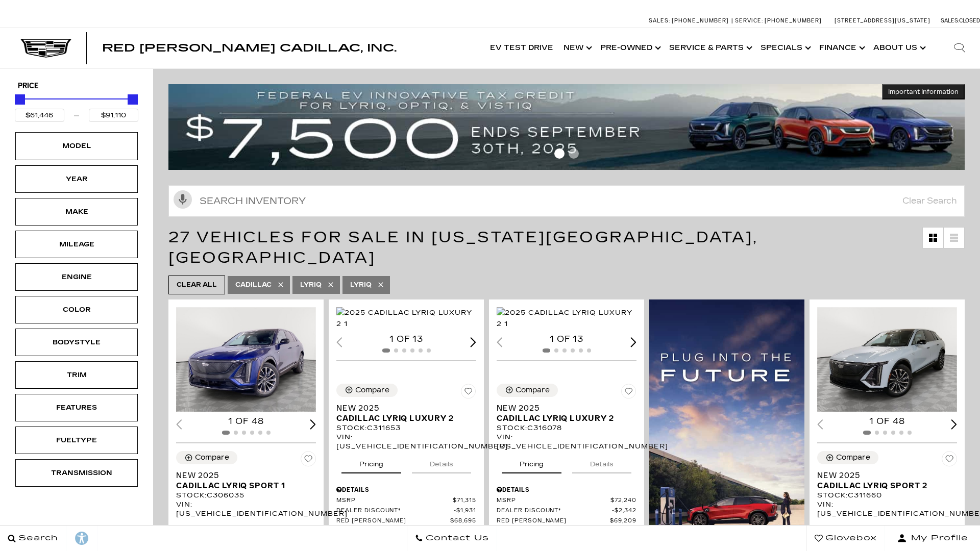 The width and height of the screenshot is (980, 551). What do you see at coordinates (887, 480) in the screenshot?
I see `a: New 2025Cadillac LYRIQ Sport 2` at bounding box center [887, 480].